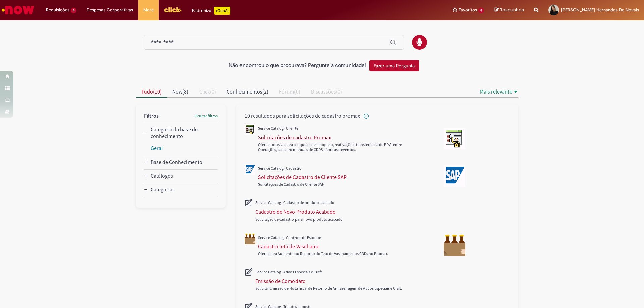 This screenshot has width=644, height=308. I want to click on span: Favoritos, so click(468, 10).